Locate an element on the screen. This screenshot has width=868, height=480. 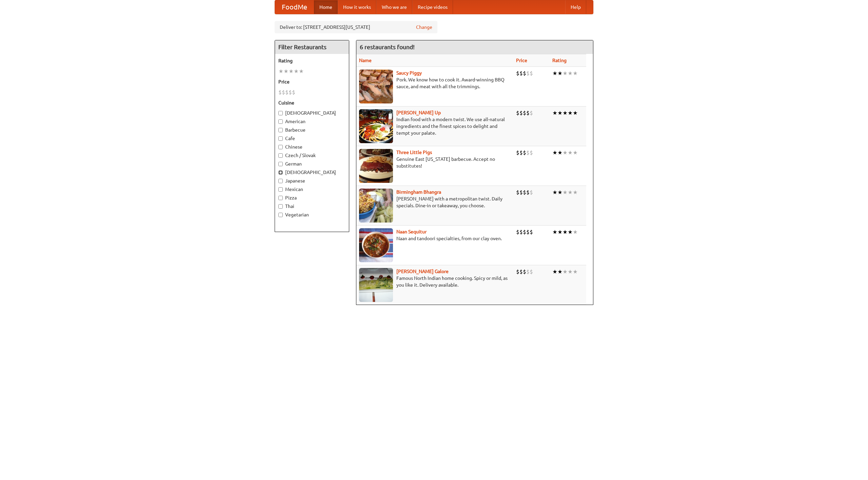
input: Chinese is located at coordinates (280, 147).